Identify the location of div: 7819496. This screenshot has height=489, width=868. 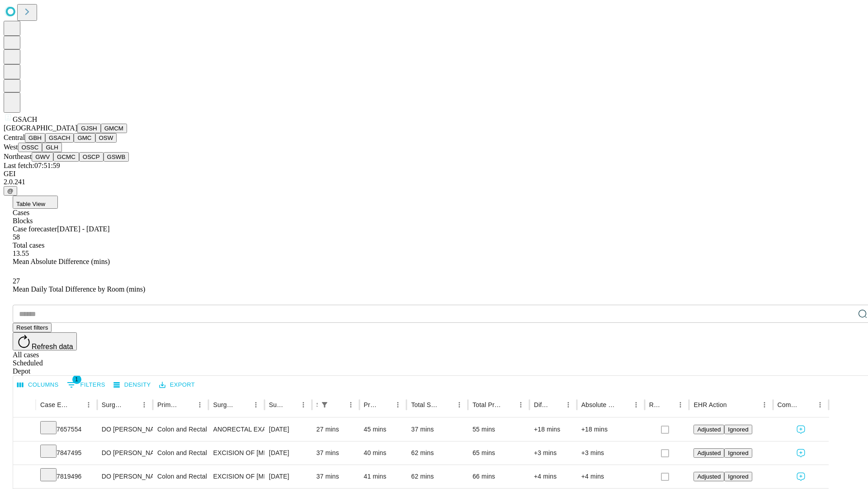
(66, 476).